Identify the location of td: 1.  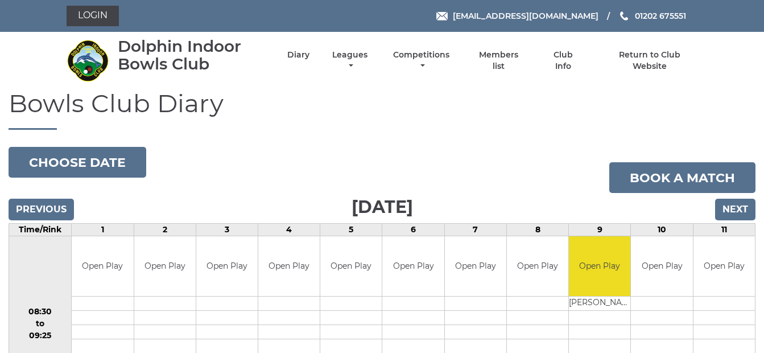
(102, 230).